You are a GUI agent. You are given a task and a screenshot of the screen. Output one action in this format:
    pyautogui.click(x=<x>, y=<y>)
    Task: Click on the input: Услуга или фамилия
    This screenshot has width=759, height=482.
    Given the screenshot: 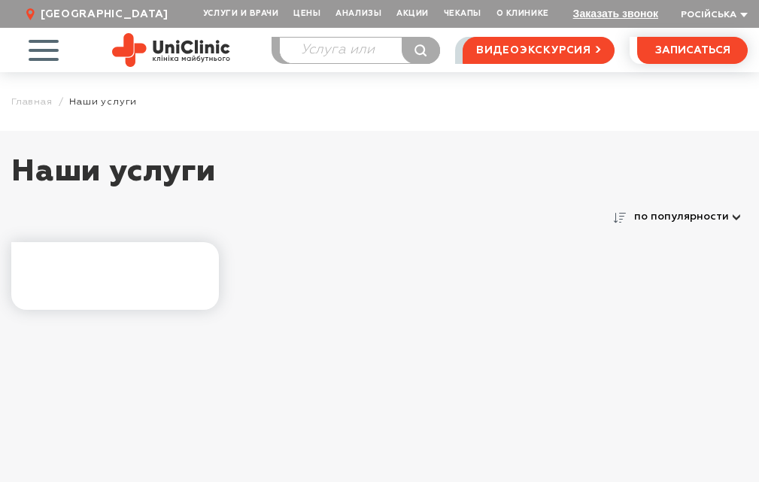 What is the action you would take?
    pyautogui.click(x=360, y=50)
    